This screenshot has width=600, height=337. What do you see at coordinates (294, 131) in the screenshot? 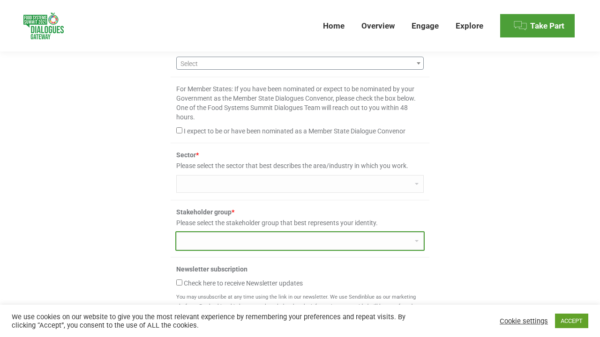
I see `span: I expect to be or have been nominated as a Member State Dialogue Convenor` at bounding box center [294, 131].